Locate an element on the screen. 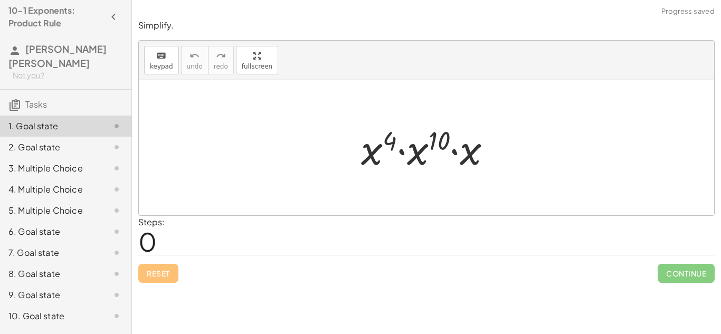 This screenshot has width=721, height=334. span: Tasks is located at coordinates (36, 104).